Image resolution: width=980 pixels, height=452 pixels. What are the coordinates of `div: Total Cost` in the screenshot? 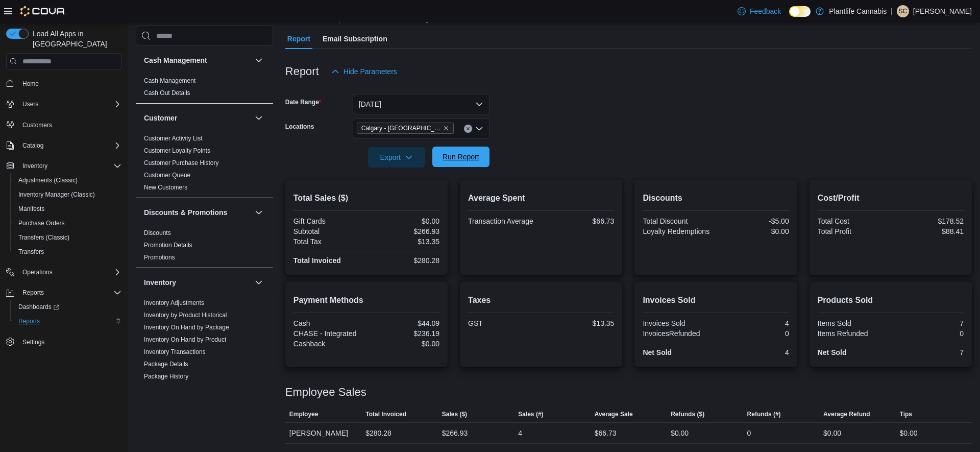 It's located at (853, 221).